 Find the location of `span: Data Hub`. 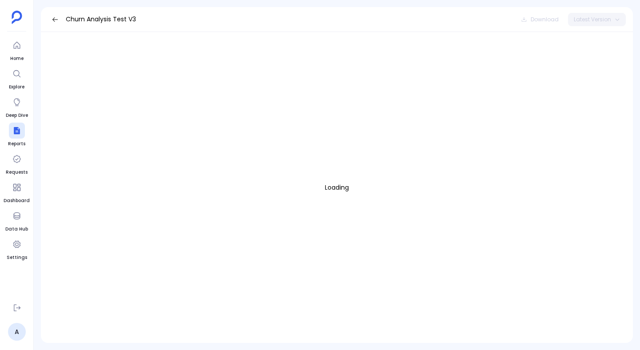

span: Data Hub is located at coordinates (16, 229).